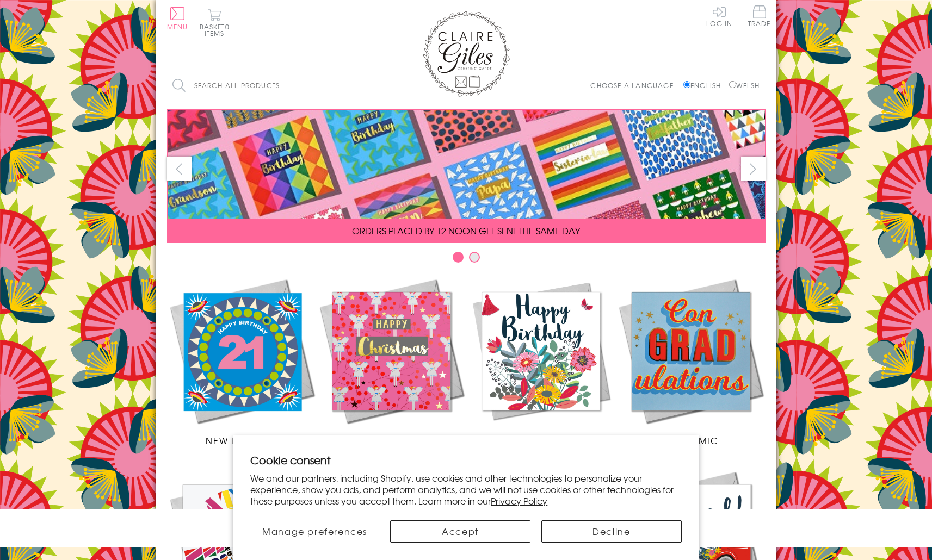 This screenshot has width=932, height=560. I want to click on a: Trade, so click(759, 17).